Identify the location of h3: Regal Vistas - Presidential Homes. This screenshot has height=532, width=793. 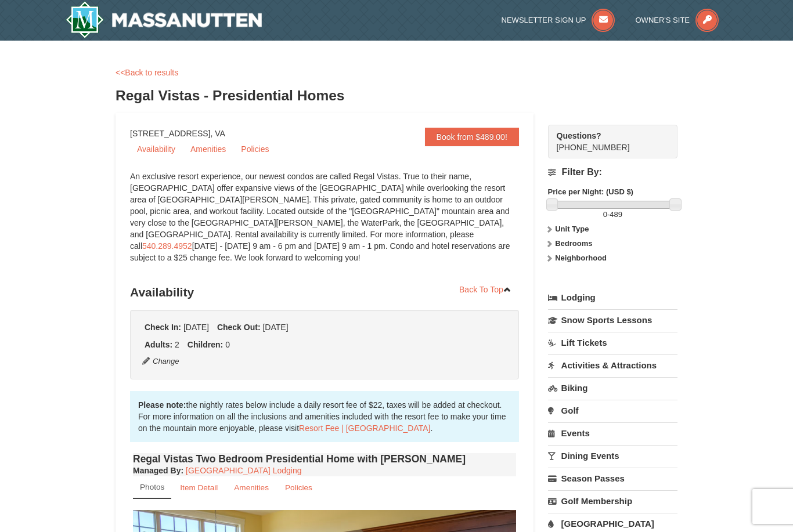
(396, 96).